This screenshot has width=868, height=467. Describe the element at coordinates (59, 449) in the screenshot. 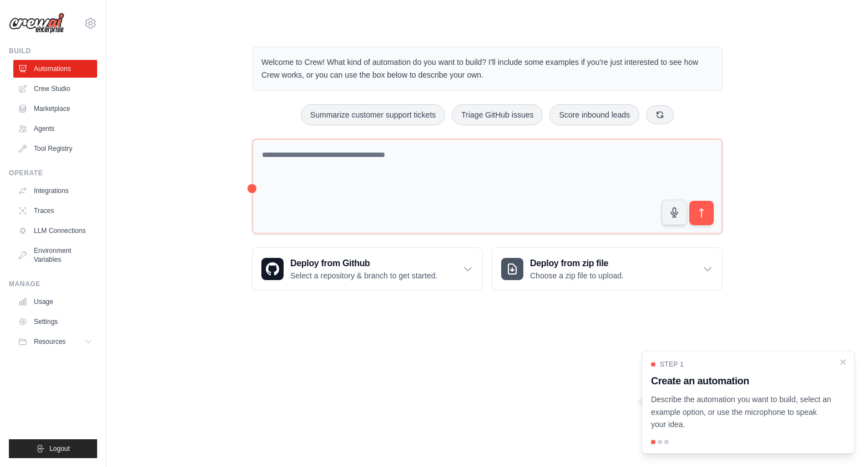

I see `span: Logout` at that location.